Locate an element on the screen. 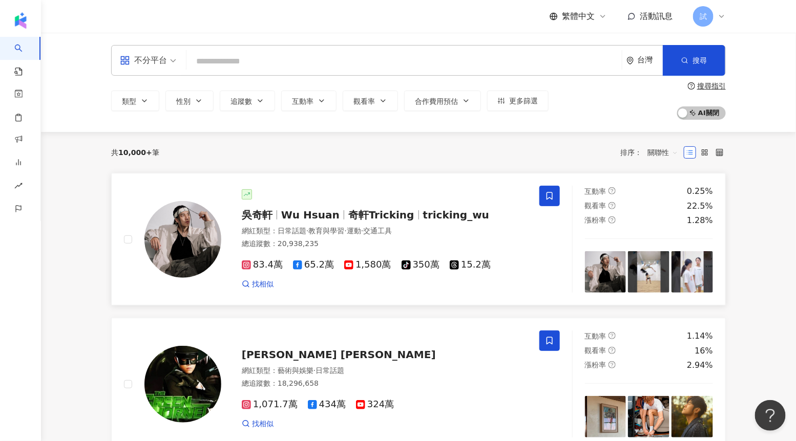 The image size is (796, 441). div: 16% is located at coordinates (704, 351).